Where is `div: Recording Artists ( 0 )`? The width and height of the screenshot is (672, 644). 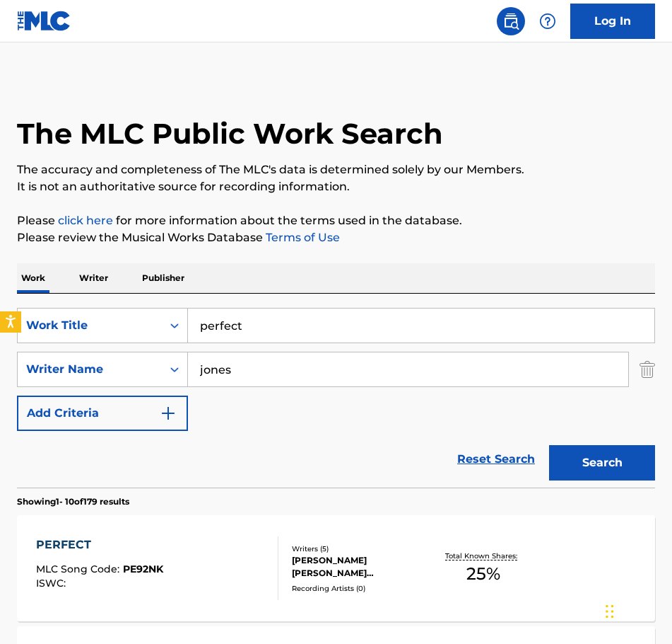
div: Recording Artists ( 0 ) is located at coordinates (361, 588).